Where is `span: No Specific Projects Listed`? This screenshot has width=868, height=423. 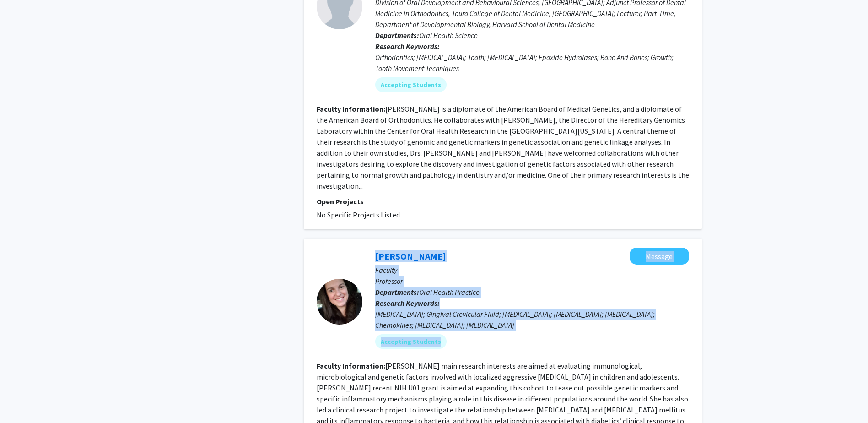
span: No Specific Projects Listed is located at coordinates (359, 215).